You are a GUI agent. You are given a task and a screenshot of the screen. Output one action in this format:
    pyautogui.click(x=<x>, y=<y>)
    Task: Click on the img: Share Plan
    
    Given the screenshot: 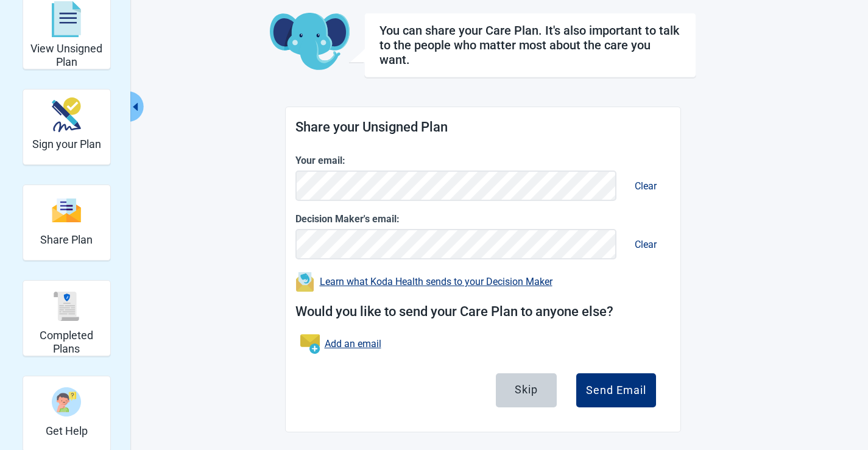 What is the action you would take?
    pyautogui.click(x=66, y=210)
    